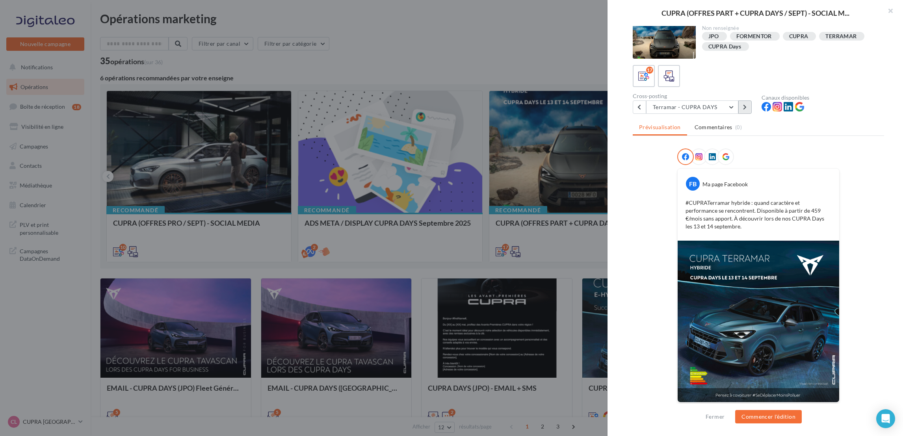  I want to click on button: Terramar - CUPRA DAYS, so click(692, 107).